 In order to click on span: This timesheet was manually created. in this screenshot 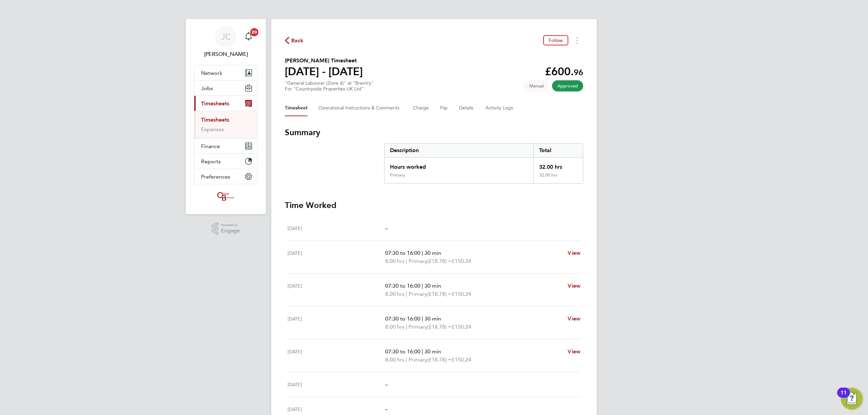, I will do `click(537, 86)`.